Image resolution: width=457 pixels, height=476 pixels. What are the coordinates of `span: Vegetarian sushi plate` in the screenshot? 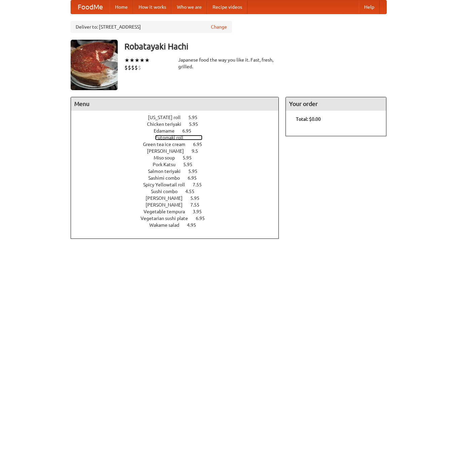 It's located at (167, 218).